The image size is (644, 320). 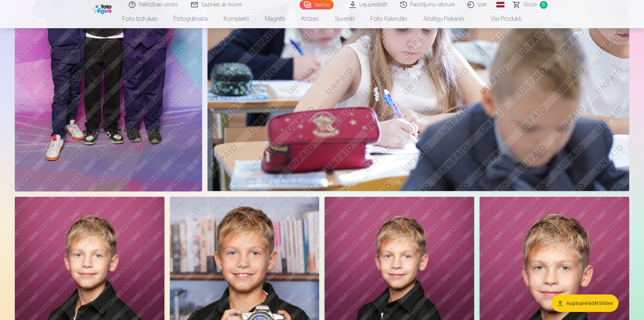 I want to click on img: /fa1, so click(x=103, y=9).